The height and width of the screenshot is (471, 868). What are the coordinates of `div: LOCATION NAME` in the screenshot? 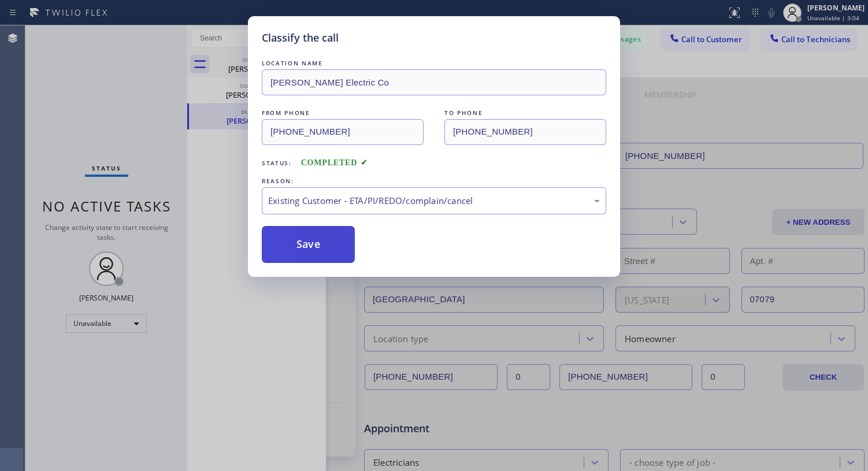 It's located at (434, 63).